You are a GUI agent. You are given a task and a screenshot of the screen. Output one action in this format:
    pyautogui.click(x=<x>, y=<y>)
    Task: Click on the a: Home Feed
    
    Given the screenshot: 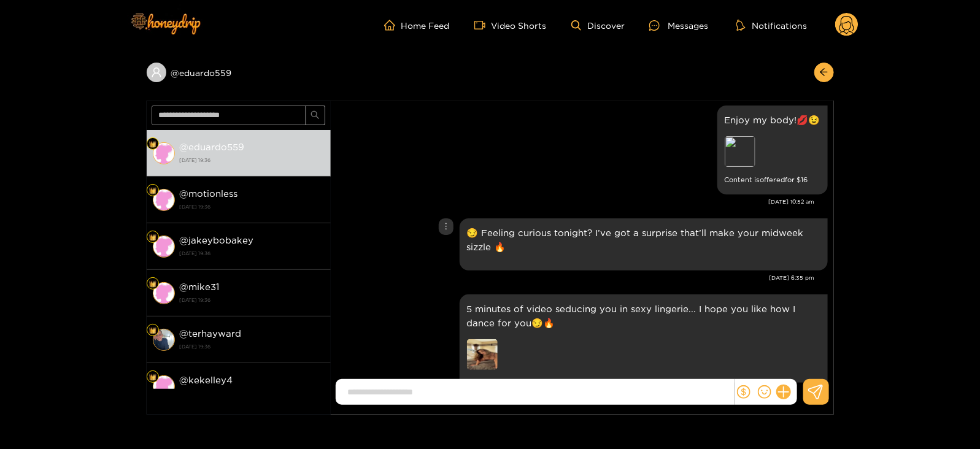 What is the action you would take?
    pyautogui.click(x=417, y=25)
    